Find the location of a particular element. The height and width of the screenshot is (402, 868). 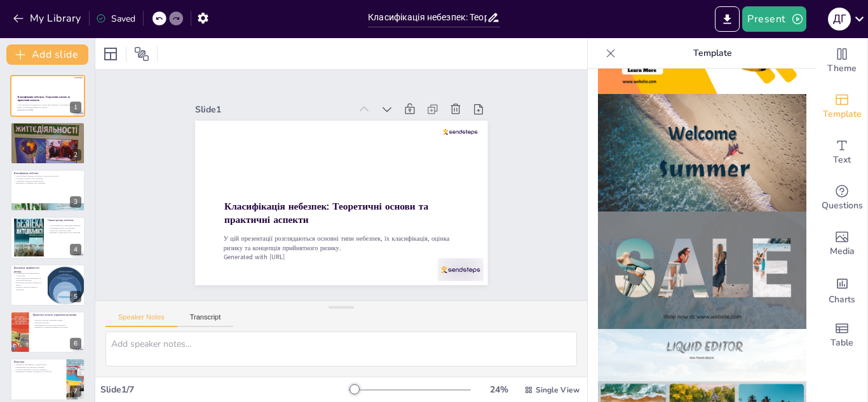

p: Практичні аспекти управління ризиками is located at coordinates (56, 315).